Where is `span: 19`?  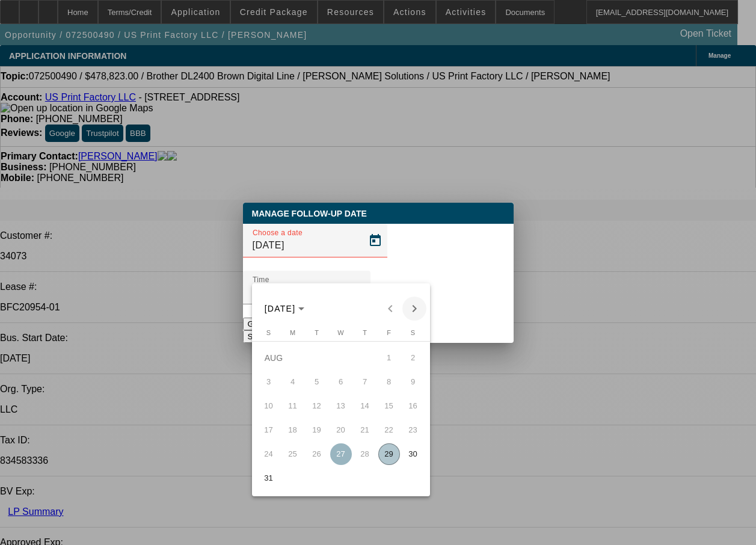
span: 19 is located at coordinates (317, 430).